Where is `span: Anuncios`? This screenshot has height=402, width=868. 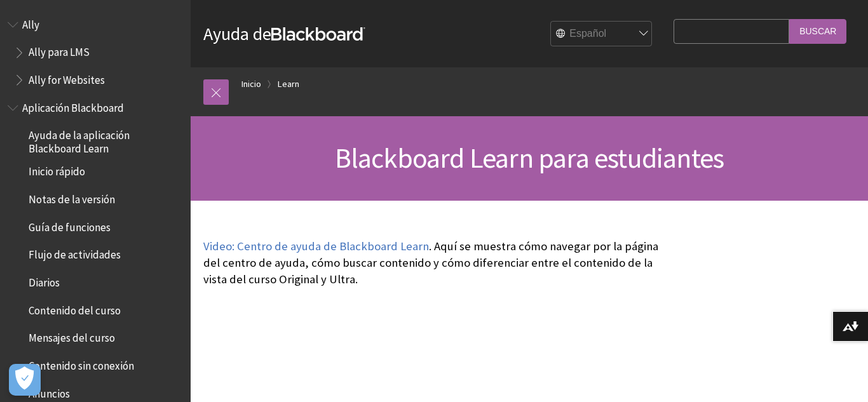
span: Anuncios is located at coordinates (49, 391).